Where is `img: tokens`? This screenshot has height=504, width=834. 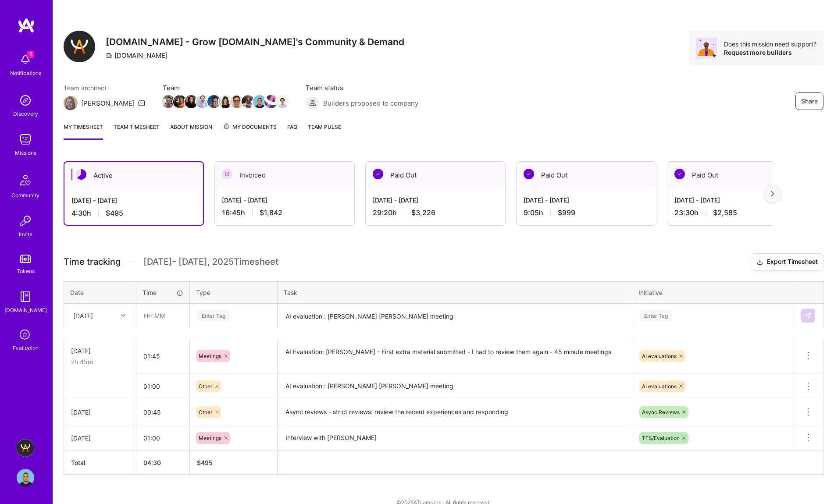 img: tokens is located at coordinates (26, 259).